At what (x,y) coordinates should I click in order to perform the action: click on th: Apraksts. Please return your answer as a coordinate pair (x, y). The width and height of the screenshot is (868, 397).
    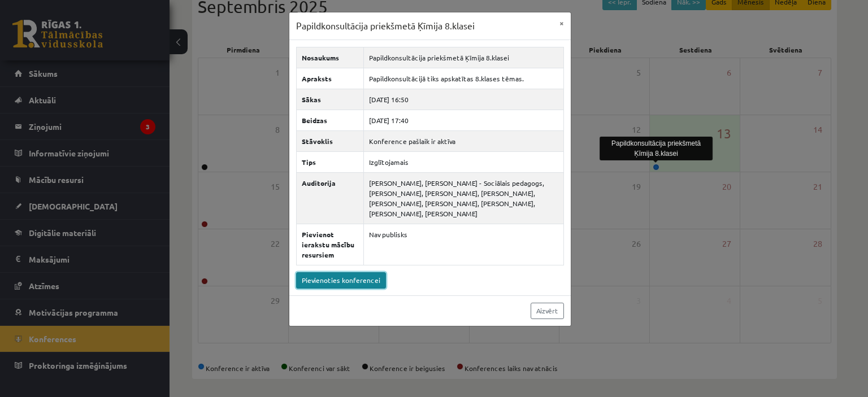
    Looking at the image, I should click on (330, 78).